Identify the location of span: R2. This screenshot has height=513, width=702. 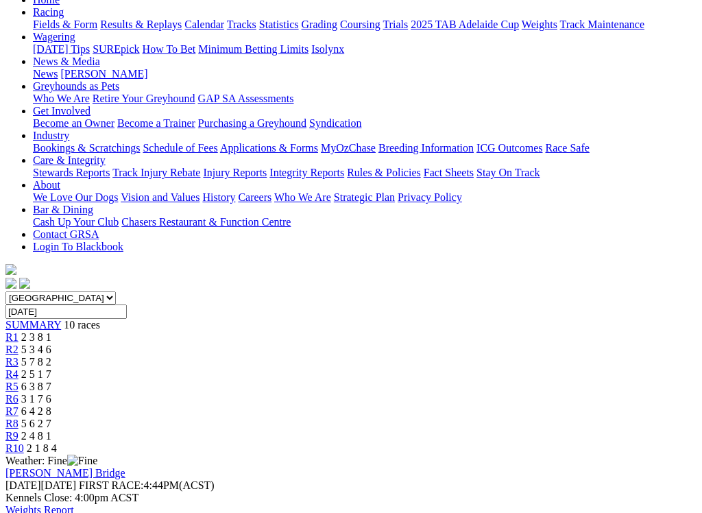
(12, 349).